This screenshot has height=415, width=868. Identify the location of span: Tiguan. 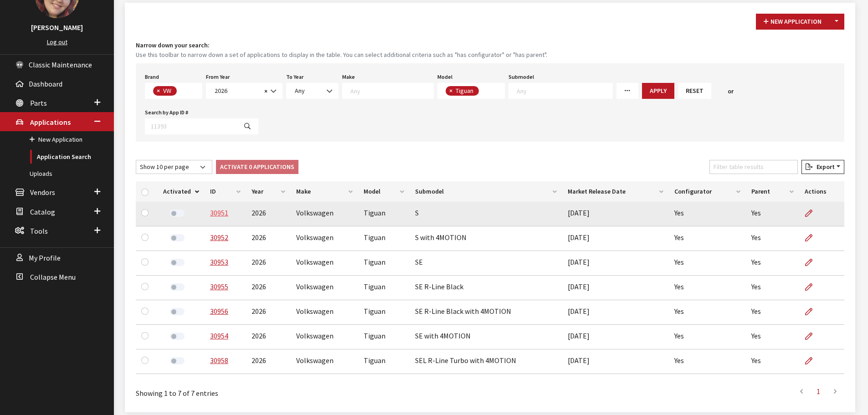
(466, 91).